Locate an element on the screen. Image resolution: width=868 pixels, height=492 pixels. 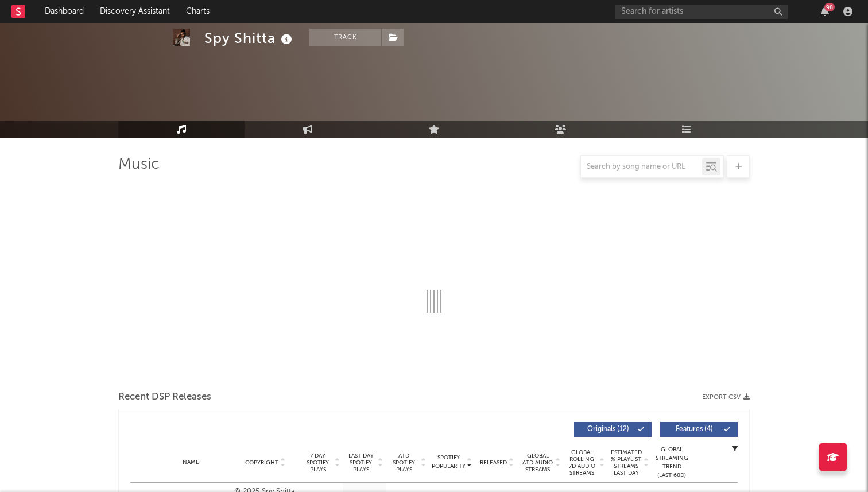
span: Global Rolling 7D Audio Streams is located at coordinates (582, 463).